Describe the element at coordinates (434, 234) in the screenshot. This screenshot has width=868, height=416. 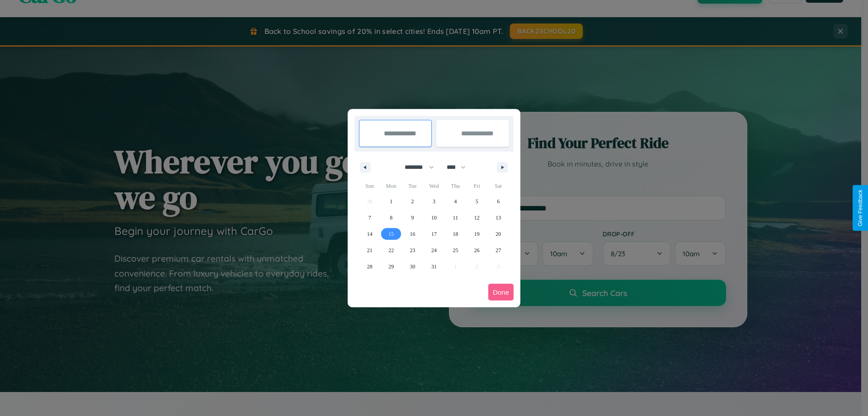
I see `span: 17` at that location.